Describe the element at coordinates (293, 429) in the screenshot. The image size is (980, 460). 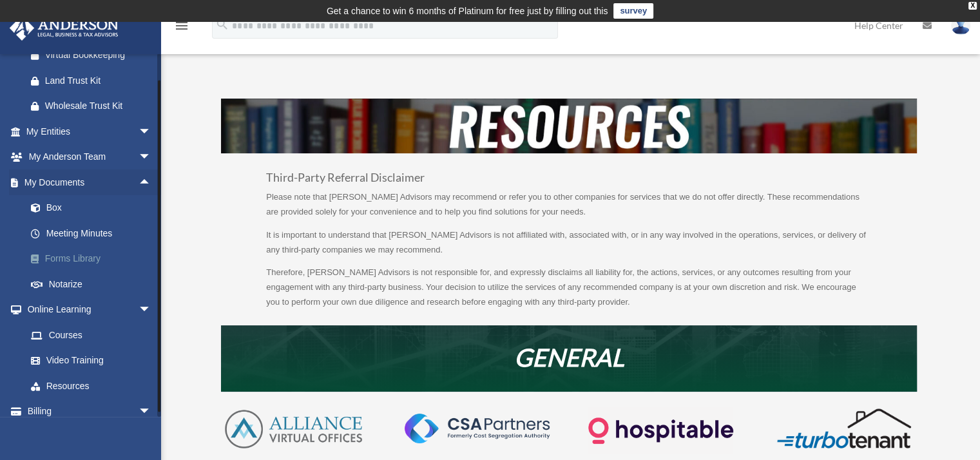
I see `img: AVO-logo-1-color` at that location.